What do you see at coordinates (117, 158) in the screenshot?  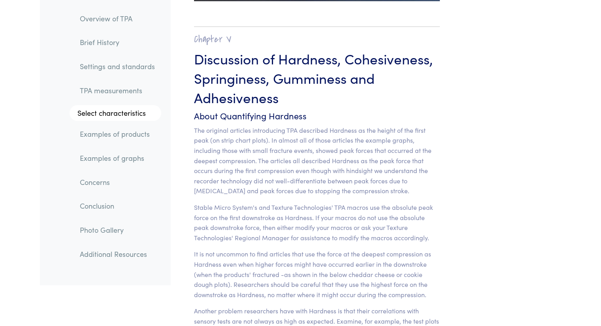 I see `a: Examples of graphs` at bounding box center [117, 158].